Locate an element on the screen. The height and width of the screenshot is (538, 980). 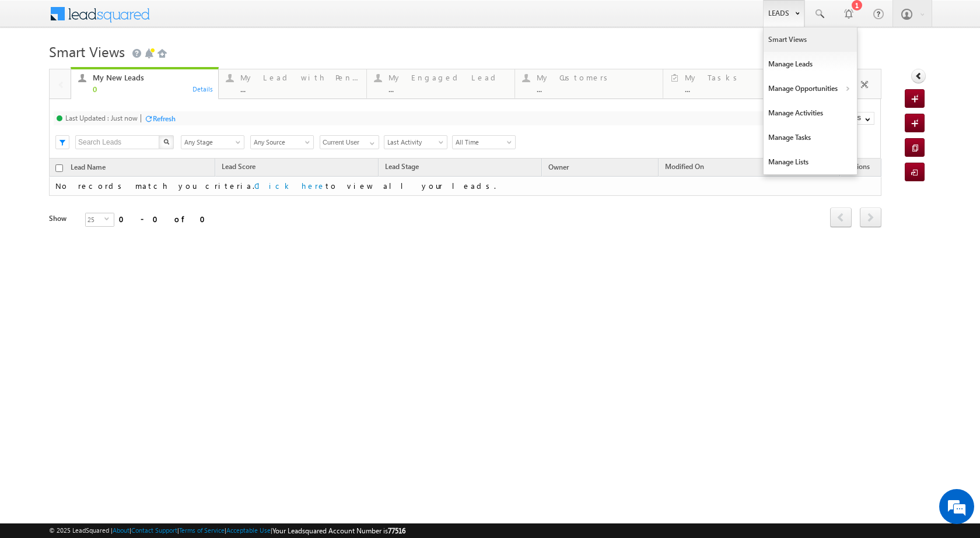
div: Owner Filter is located at coordinates (349, 141).